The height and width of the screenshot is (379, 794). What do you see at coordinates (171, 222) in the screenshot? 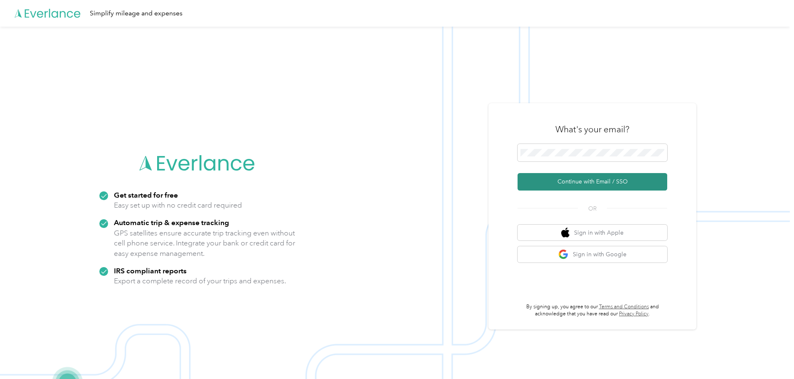
I see `strong: Automatic trip & expense tracking` at bounding box center [171, 222].